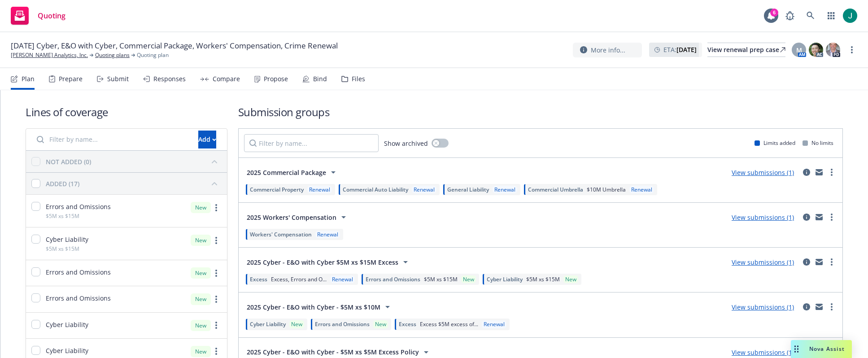 The image size is (868, 358). I want to click on span: Quoting, so click(52, 16).